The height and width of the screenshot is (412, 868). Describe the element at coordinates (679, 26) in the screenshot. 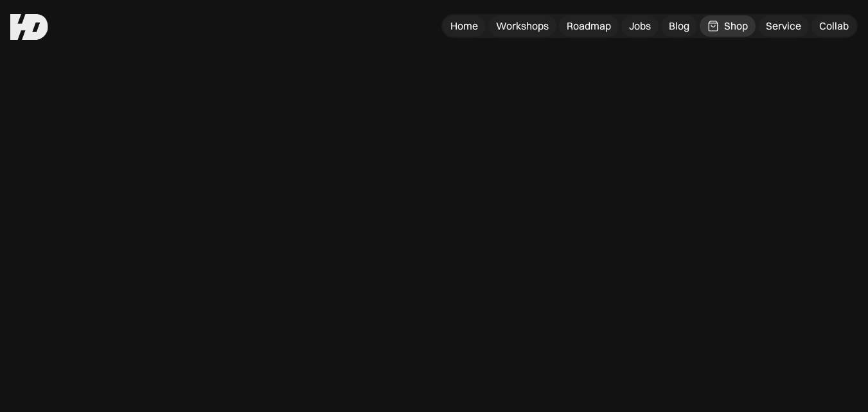

I see `div: Blog` at that location.